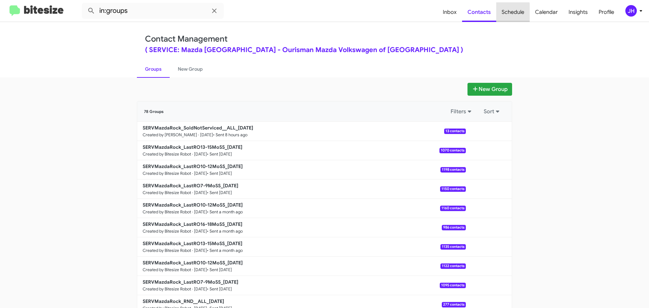 The width and height of the screenshot is (649, 308). What do you see at coordinates (490, 89) in the screenshot?
I see `button: New Group` at bounding box center [490, 89].